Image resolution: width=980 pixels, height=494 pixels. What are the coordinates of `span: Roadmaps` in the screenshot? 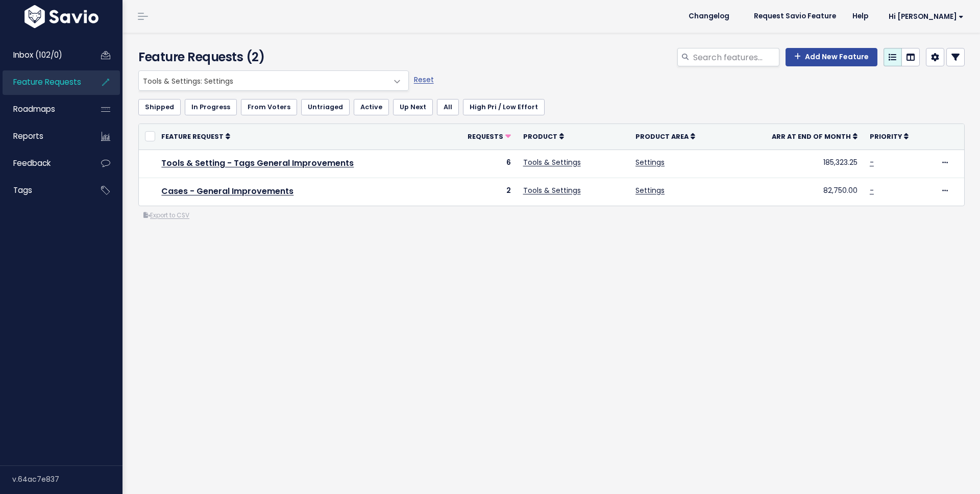 It's located at (34, 109).